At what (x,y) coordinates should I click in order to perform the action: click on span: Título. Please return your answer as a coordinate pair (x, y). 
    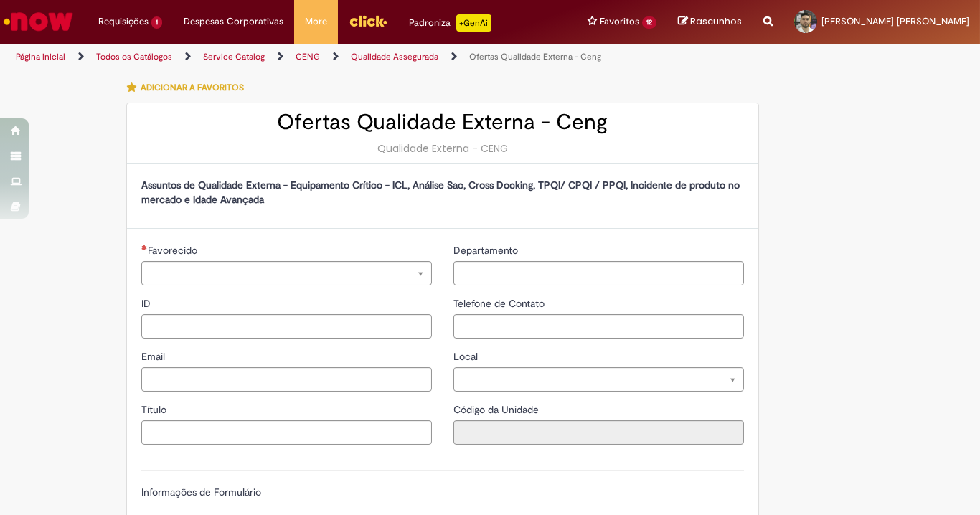
    Looking at the image, I should click on (155, 410).